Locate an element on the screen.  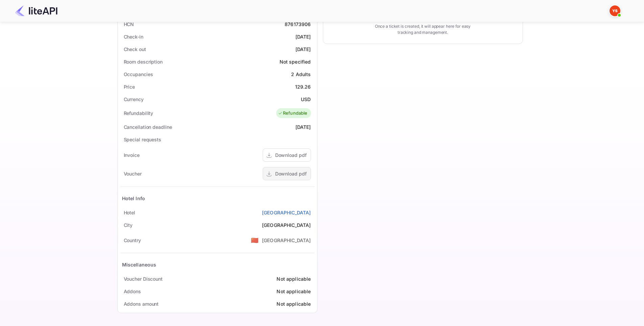
div: Miscellaneous is located at coordinates (139, 264).